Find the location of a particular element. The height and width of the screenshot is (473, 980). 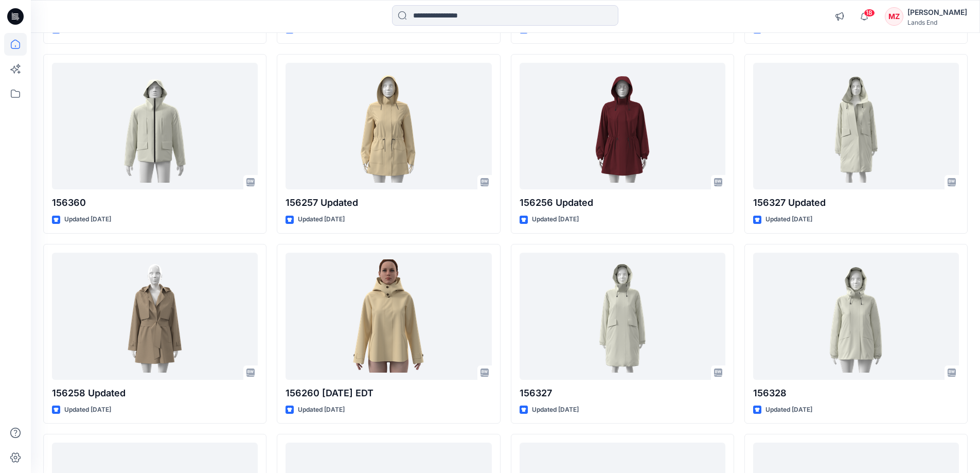

p: 156258 Updated is located at coordinates (155, 393).